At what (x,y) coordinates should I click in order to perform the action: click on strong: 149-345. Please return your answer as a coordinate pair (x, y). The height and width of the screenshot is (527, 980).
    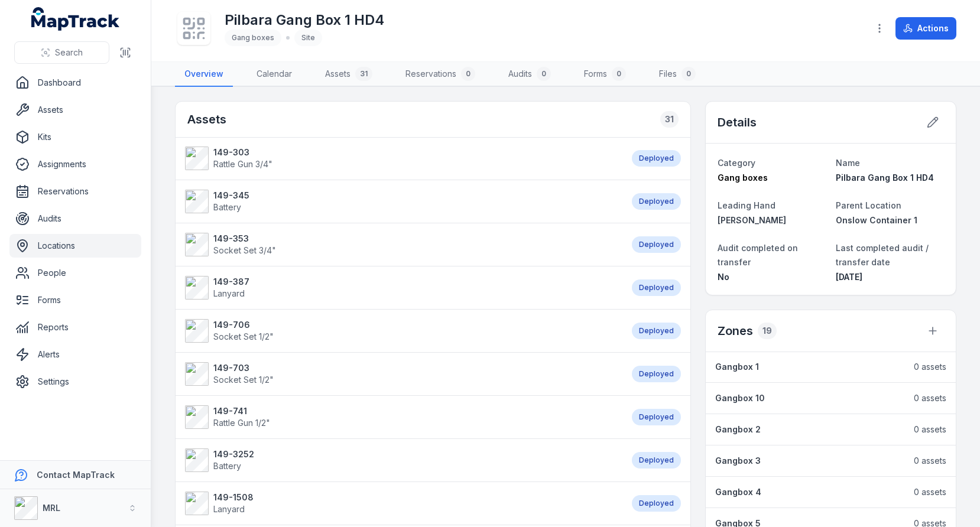
    Looking at the image, I should click on (231, 196).